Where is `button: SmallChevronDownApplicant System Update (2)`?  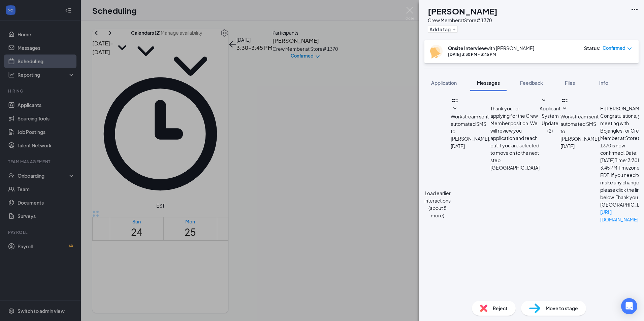 button: SmallChevronDownApplicant System Update (2) is located at coordinates (550, 115).